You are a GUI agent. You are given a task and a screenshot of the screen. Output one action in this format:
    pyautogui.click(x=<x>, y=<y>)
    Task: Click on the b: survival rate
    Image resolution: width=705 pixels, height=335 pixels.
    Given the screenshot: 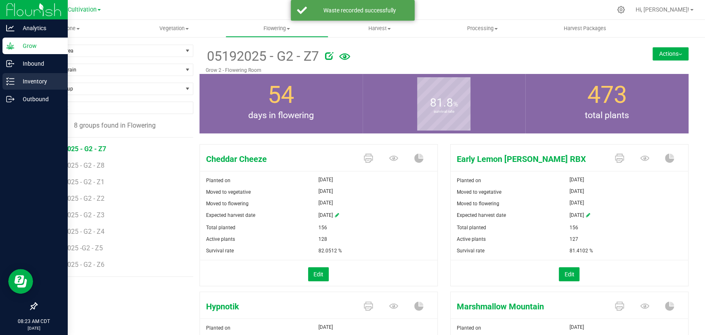 What is the action you would take?
    pyautogui.click(x=444, y=111)
    